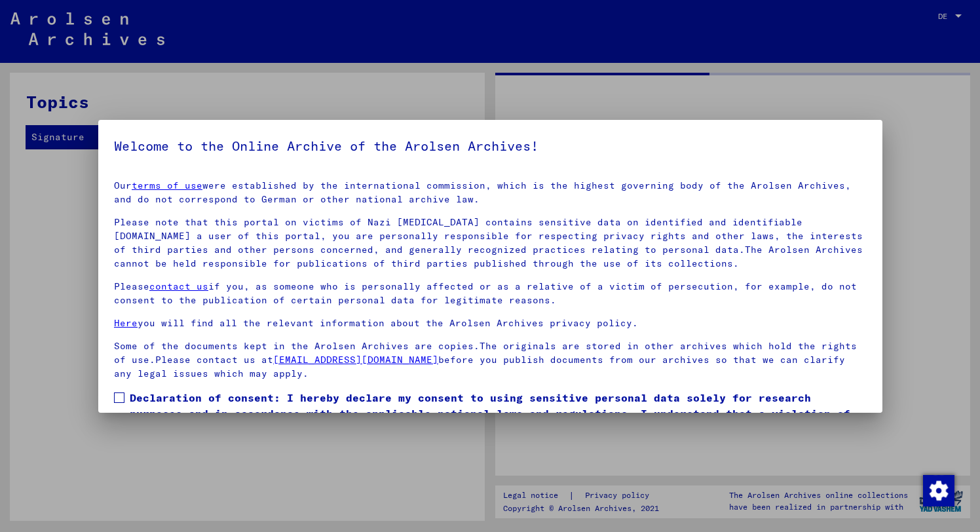  I want to click on font: were established by the international commission, which is the highest governing body of the Arol..., so click(482, 192).